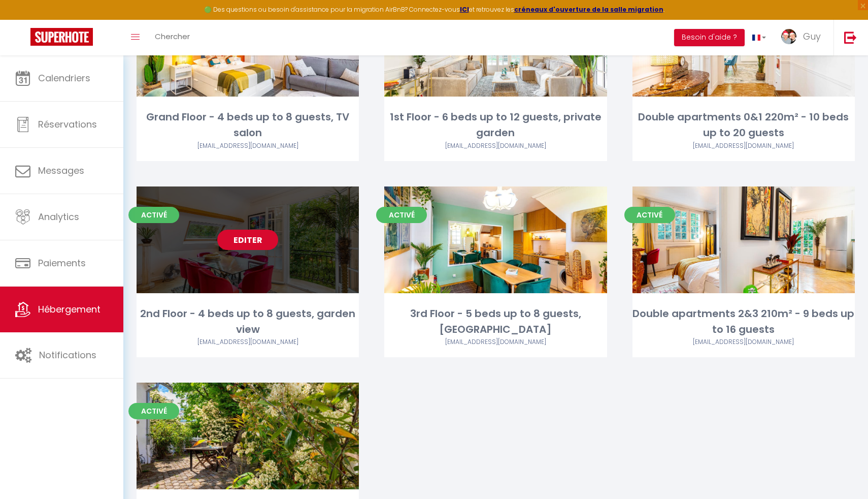  I want to click on img: Super Booking, so click(61, 37).